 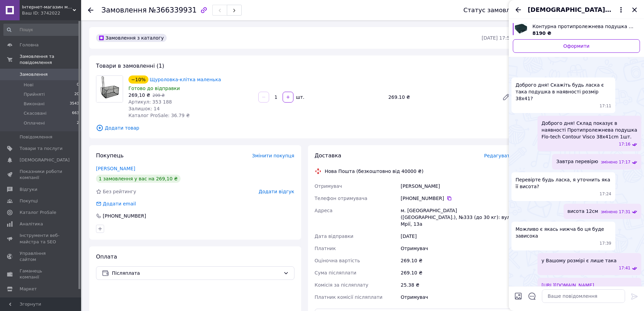 What do you see at coordinates (41, 175) in the screenshot?
I see `span: Показники роботи компанії` at bounding box center [41, 175].